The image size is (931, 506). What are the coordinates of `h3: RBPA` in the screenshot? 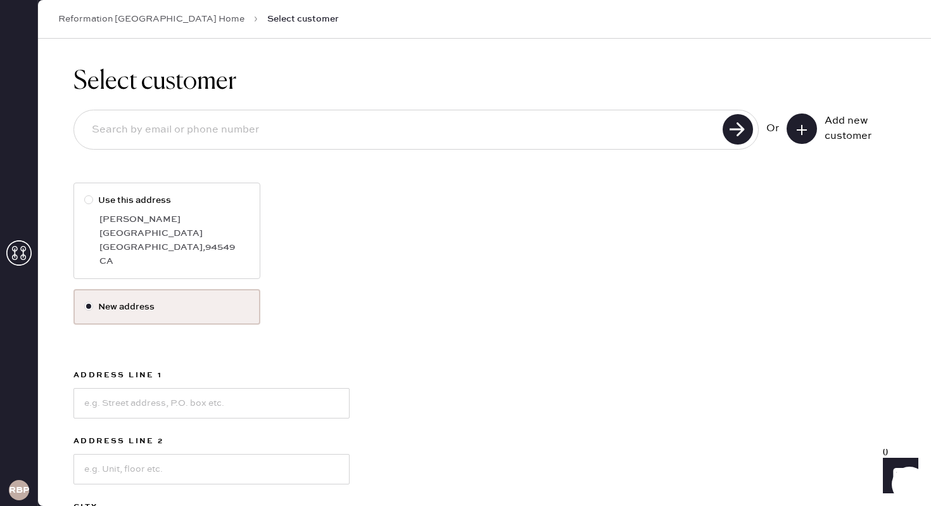 It's located at (19, 490).